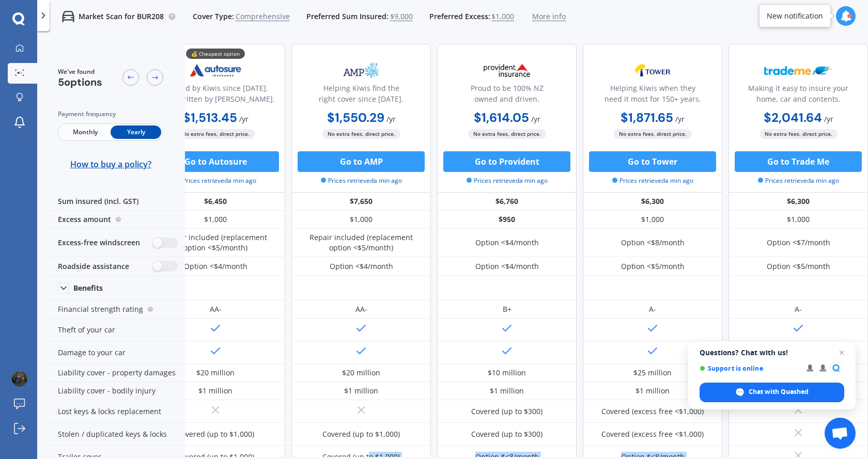 This screenshot has width=868, height=459. What do you see at coordinates (778, 392) in the screenshot?
I see `span: Chat with Quashed` at bounding box center [778, 392].